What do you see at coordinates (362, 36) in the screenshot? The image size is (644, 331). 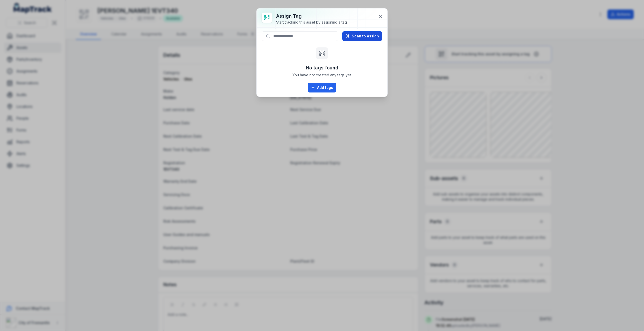 I see `button: Scan to assign` at bounding box center [362, 36].